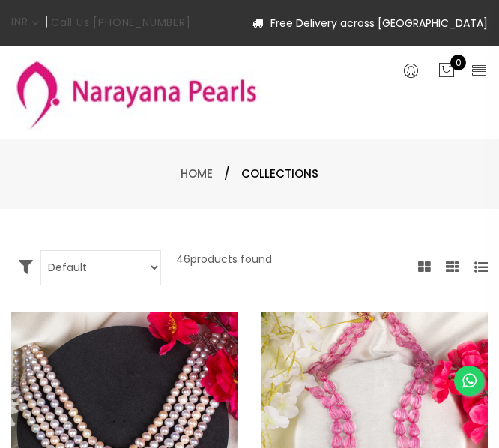 The height and width of the screenshot is (448, 499). I want to click on span: INR, so click(25, 22).